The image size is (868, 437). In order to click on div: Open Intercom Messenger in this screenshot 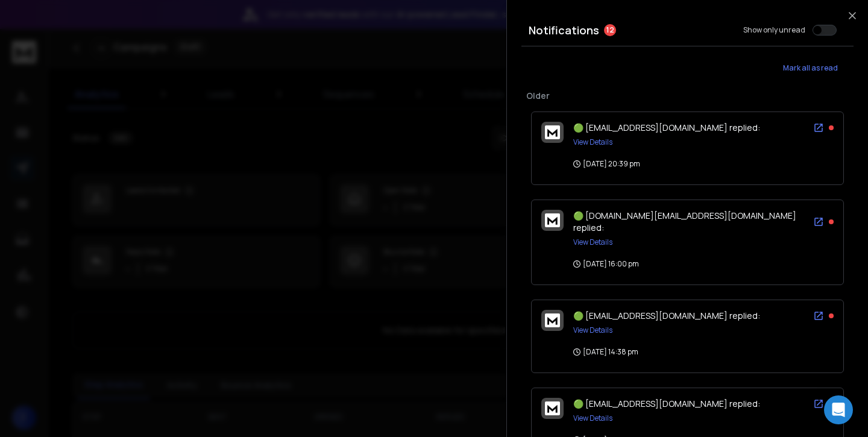, I will do `click(838, 409)`.